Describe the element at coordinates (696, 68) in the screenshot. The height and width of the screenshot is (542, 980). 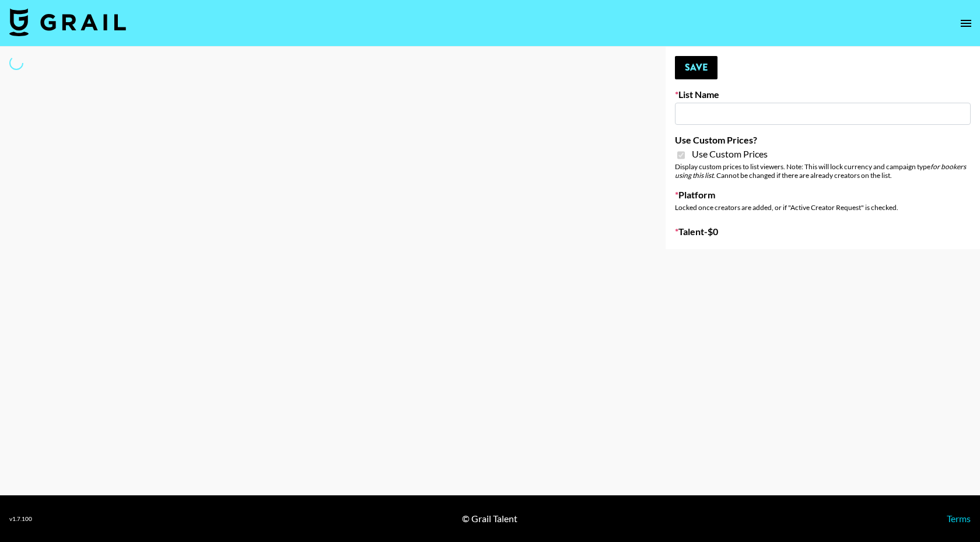
I see `button: Save` at that location.